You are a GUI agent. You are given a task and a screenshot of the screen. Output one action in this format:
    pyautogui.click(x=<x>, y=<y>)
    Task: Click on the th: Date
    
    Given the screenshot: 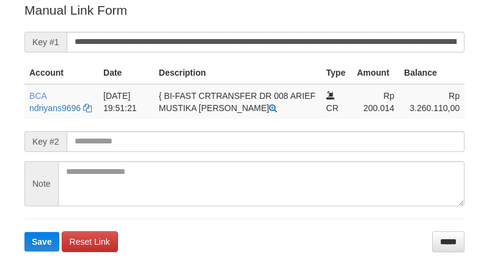 What is the action you would take?
    pyautogui.click(x=126, y=73)
    